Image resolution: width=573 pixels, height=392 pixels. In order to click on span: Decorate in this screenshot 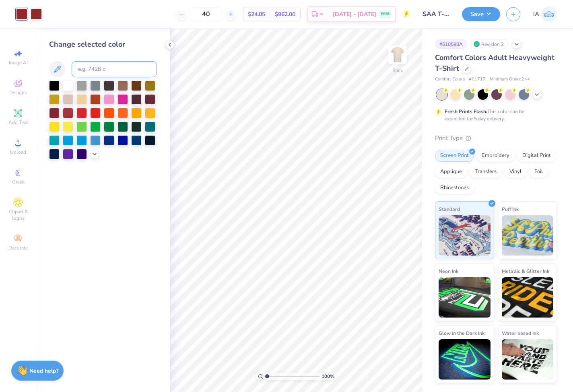, I will do `click(18, 248)`.